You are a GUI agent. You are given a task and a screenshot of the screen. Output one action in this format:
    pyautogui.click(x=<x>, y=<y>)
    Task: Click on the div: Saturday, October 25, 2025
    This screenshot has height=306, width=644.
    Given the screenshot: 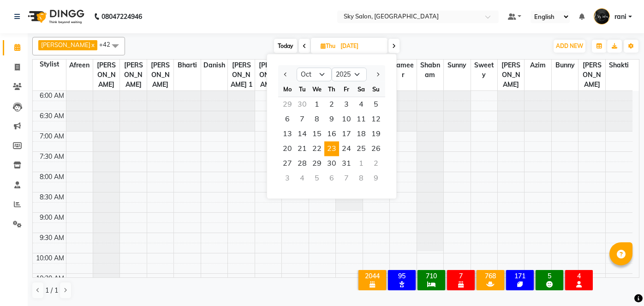 What is the action you would take?
    pyautogui.click(x=361, y=148)
    